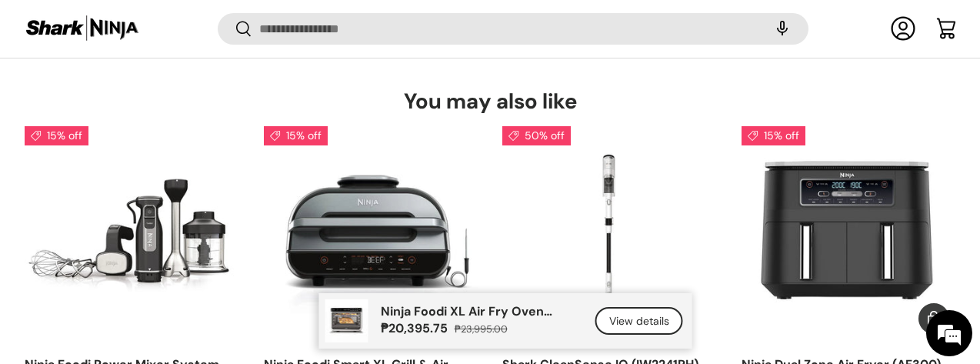 This screenshot has height=364, width=980. Describe the element at coordinates (609, 233) in the screenshot. I see `img: shark-kion-iw2241-full-view-shark-ninja-philippines` at that location.